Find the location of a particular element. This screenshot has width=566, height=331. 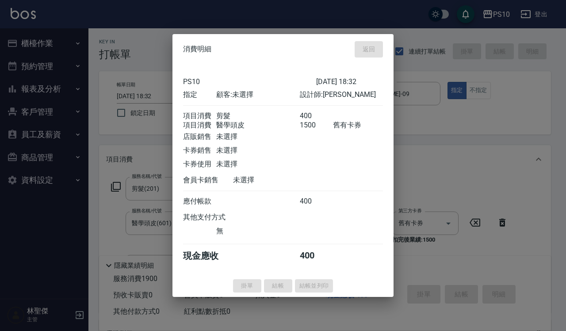

div: 卡券使用 is located at coordinates (200, 164).